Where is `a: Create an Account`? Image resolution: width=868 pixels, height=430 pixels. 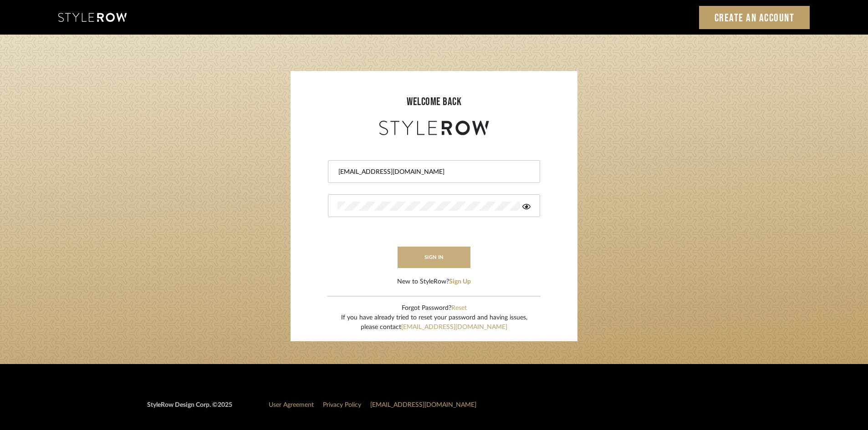
a: Create an Account is located at coordinates (755, 17).